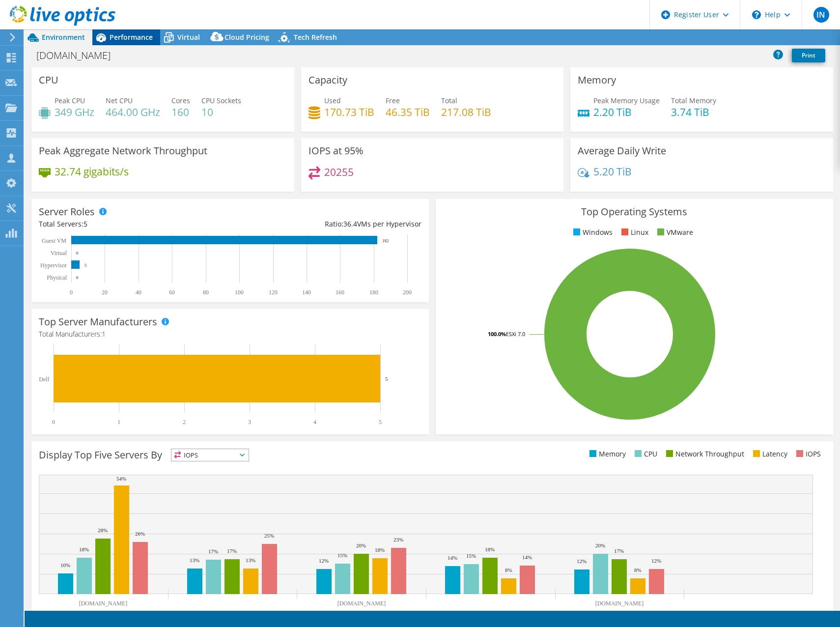 This screenshot has height=627, width=840. Describe the element at coordinates (118, 100) in the screenshot. I see `span: Net CPU` at that location.